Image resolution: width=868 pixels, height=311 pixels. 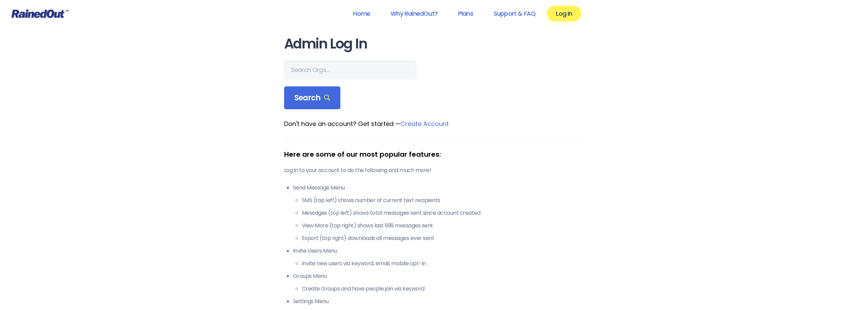 I want to click on li: Groups Menu, so click(x=439, y=282).